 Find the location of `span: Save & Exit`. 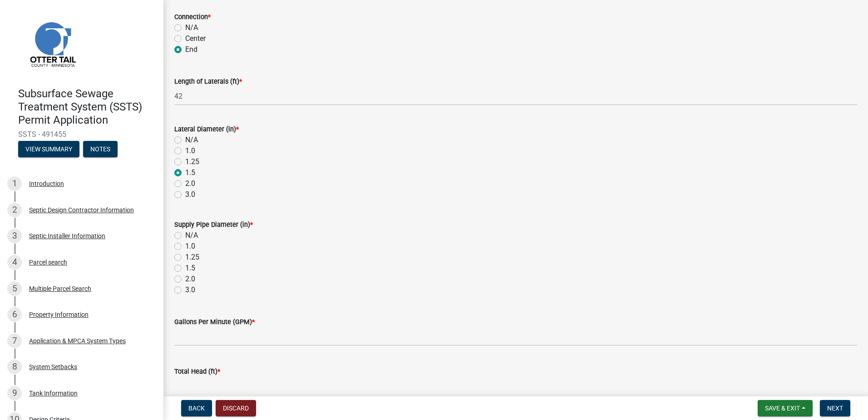

span: Save & Exit is located at coordinates (783, 408).